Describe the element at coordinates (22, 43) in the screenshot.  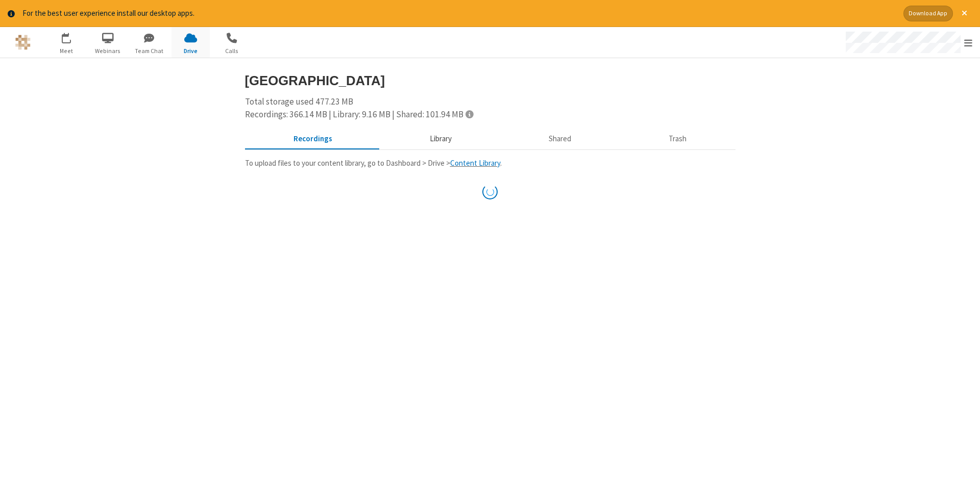
I see `button: Logo` at that location.